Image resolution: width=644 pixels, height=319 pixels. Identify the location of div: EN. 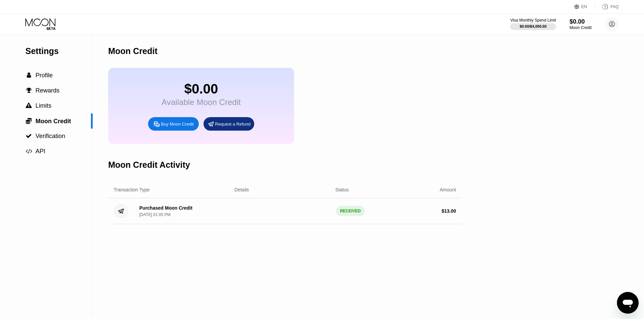
(584, 7).